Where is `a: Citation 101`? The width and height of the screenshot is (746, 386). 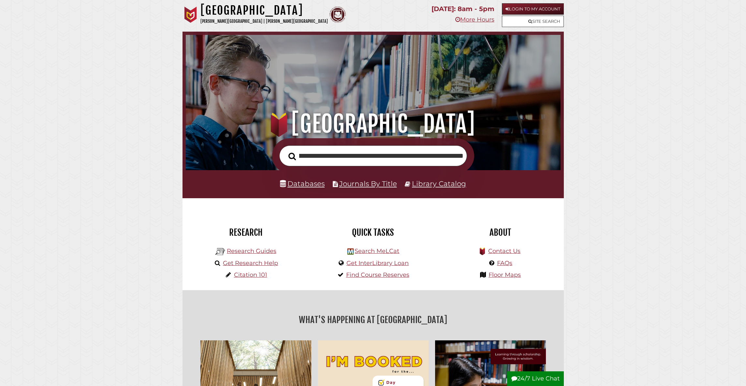 a: Citation 101 is located at coordinates (251, 275).